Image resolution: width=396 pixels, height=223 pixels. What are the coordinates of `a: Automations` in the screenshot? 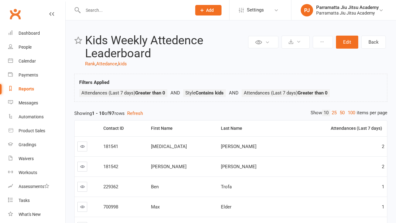 It's located at (37, 117).